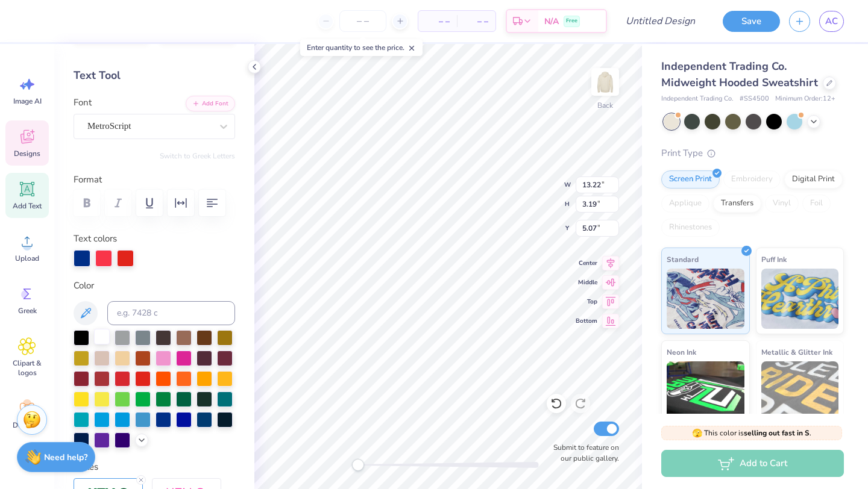 The image size is (868, 489). What do you see at coordinates (586, 283) in the screenshot?
I see `span: Middle` at bounding box center [586, 283].